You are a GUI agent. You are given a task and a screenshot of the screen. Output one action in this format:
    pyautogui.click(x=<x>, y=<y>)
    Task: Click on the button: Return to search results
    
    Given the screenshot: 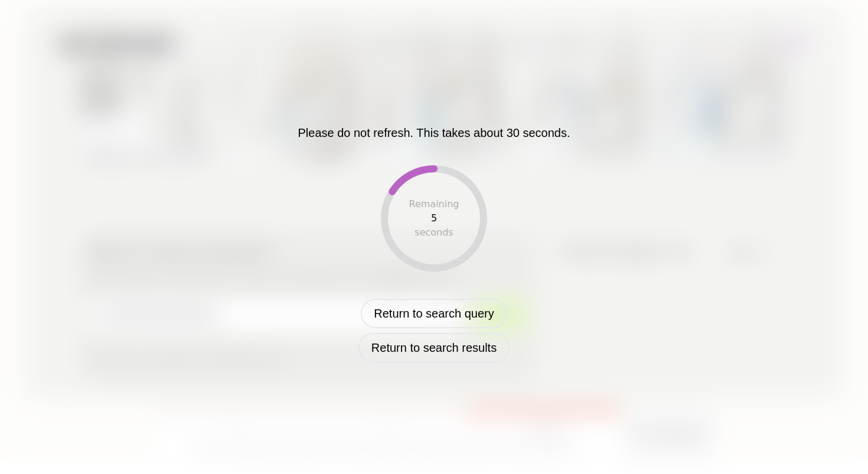 What is the action you would take?
    pyautogui.click(x=434, y=348)
    